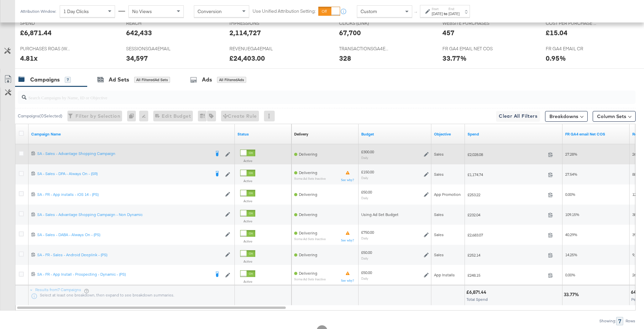 The height and width of the screenshot is (329, 644). What do you see at coordinates (506, 275) in the screenshot?
I see `span: £248.15` at bounding box center [506, 275].